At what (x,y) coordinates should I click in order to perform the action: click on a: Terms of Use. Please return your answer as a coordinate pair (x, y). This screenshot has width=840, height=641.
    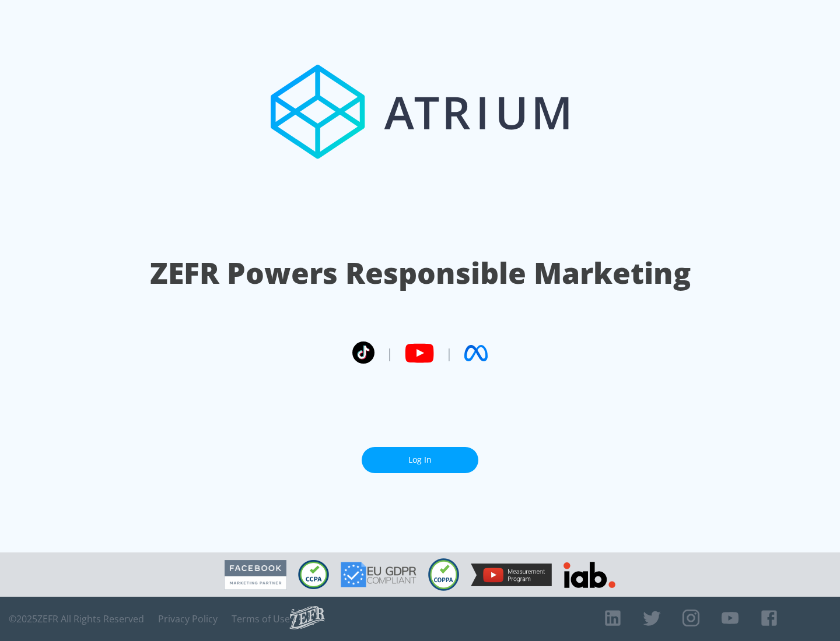
    Looking at the image, I should click on (261, 619).